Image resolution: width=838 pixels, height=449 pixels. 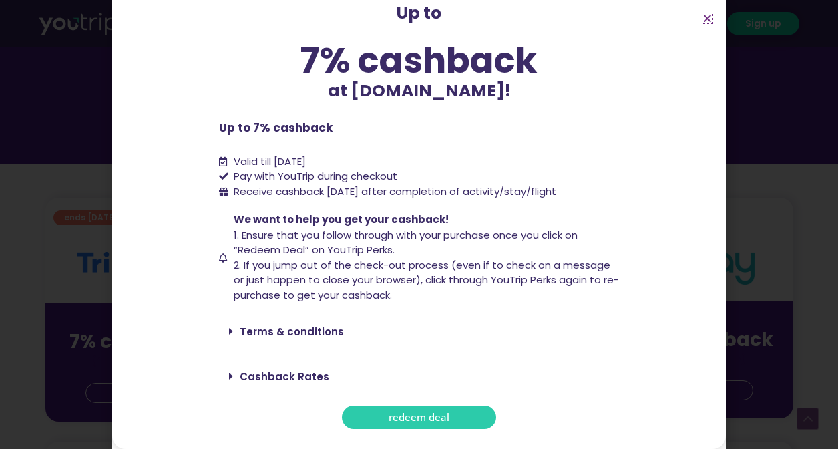 What do you see at coordinates (426, 280) in the screenshot?
I see `span: 2. If you jump out of the check-out process (even if to check on a message or just happen to clos...` at bounding box center [426, 280].